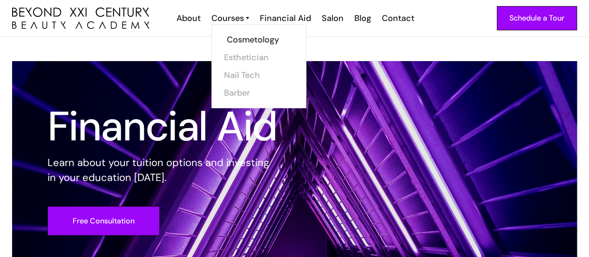  Describe the element at coordinates (332, 18) in the screenshot. I see `a: Salon` at that location.